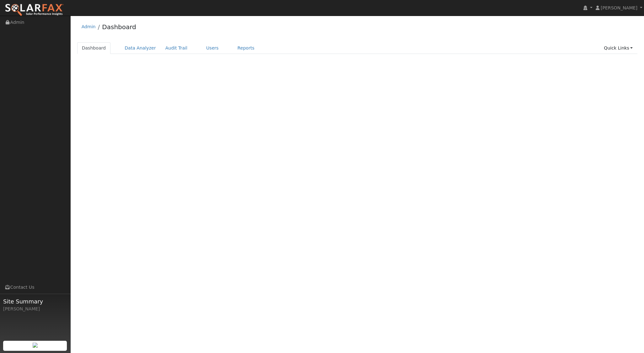 The height and width of the screenshot is (353, 644). Describe the element at coordinates (246, 48) in the screenshot. I see `a: Reports` at that location.